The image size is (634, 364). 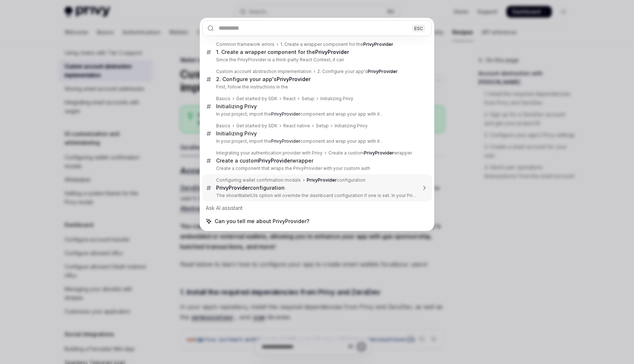 What do you see at coordinates (316, 87) in the screenshot?
I see `p: First, follow the instructions in the` at bounding box center [316, 87].